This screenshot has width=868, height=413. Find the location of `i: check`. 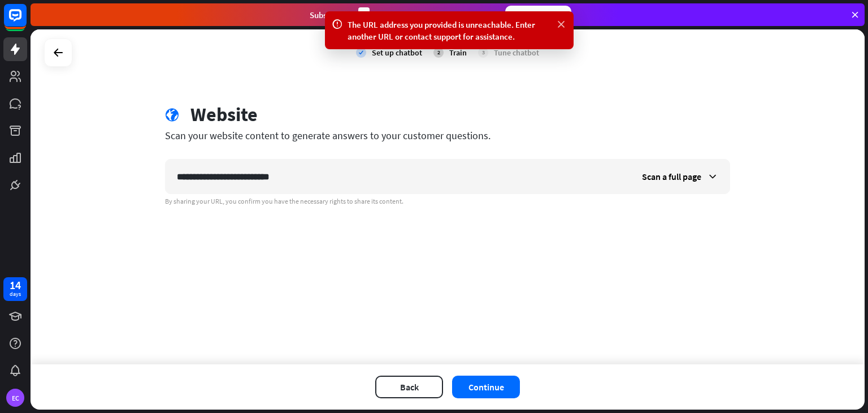

i: check is located at coordinates (361, 53).